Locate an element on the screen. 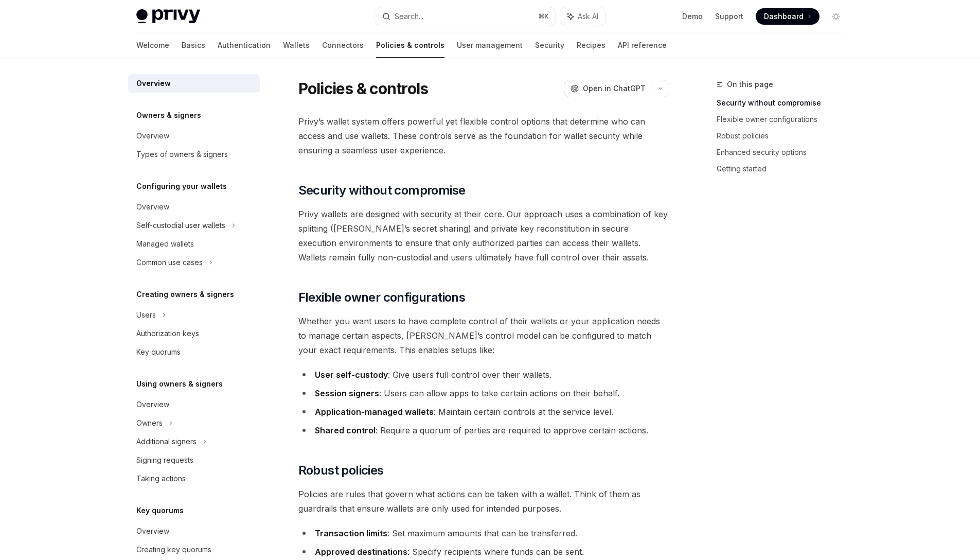 The width and height of the screenshot is (980, 560). button: Ask AI is located at coordinates (583, 16).